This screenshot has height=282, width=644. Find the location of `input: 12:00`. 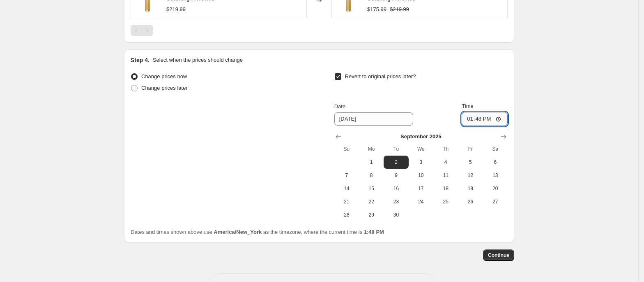

input: 12:00 is located at coordinates (485, 119).